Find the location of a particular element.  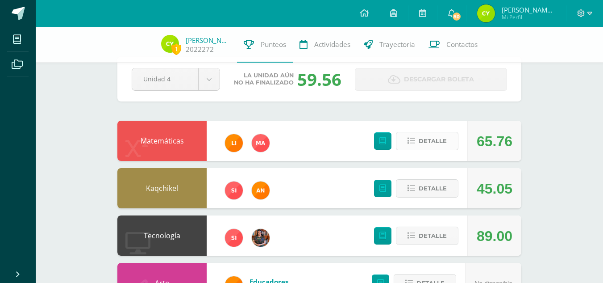

span: Mi Perfil is located at coordinates (529, 17).